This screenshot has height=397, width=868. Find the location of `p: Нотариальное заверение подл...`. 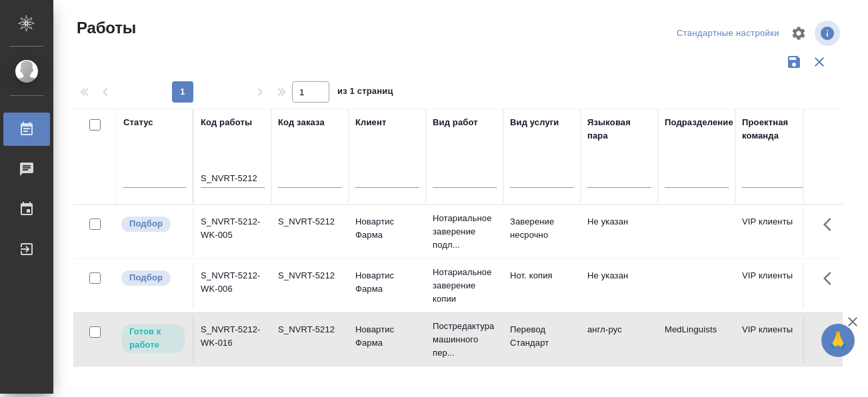

p: Нотариальное заверение подл... is located at coordinates (465, 232).